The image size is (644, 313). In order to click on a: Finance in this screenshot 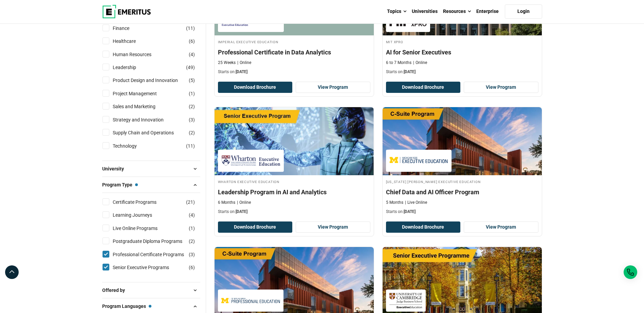, I will do `click(127, 28)`.